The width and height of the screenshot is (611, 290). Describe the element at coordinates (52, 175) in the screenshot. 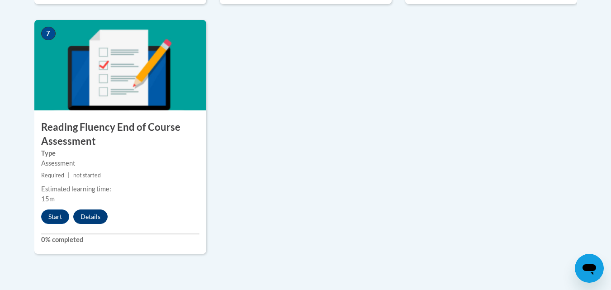

I see `span: Required` at that location.